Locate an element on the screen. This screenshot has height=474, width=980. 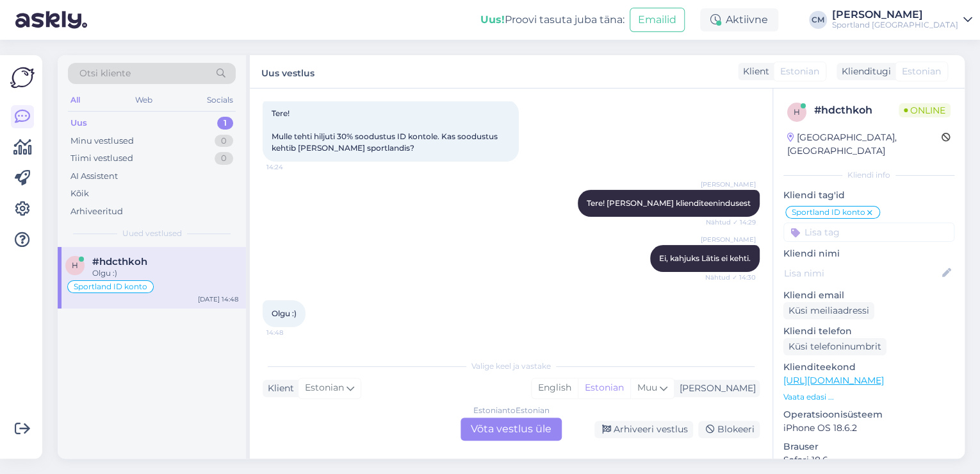
p: Safari 18.6 is located at coordinates (869, 459).